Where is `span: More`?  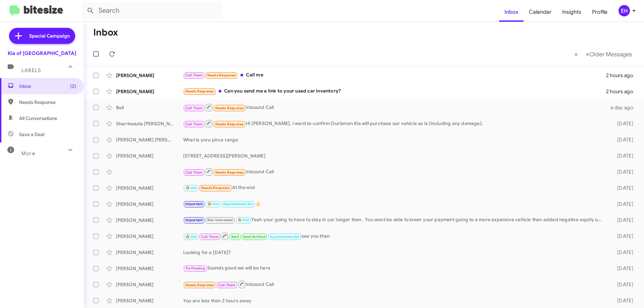
span: More is located at coordinates (28, 154).